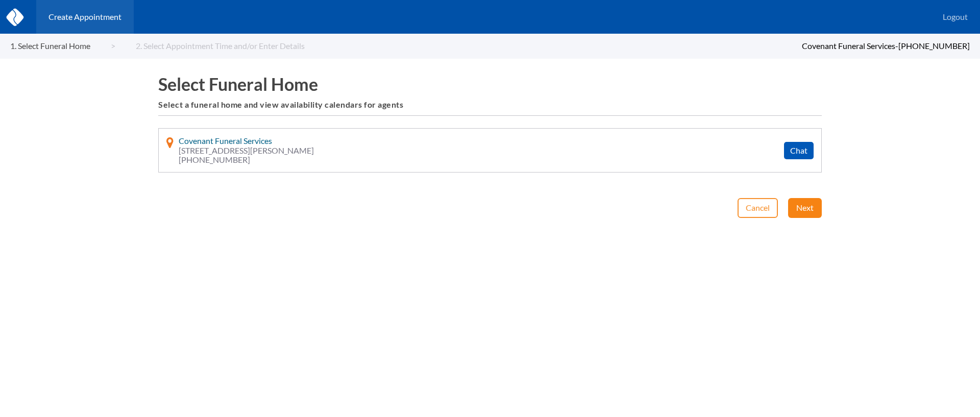  Describe the element at coordinates (225, 141) in the screenshot. I see `span: Covenant Funeral Services` at that location.